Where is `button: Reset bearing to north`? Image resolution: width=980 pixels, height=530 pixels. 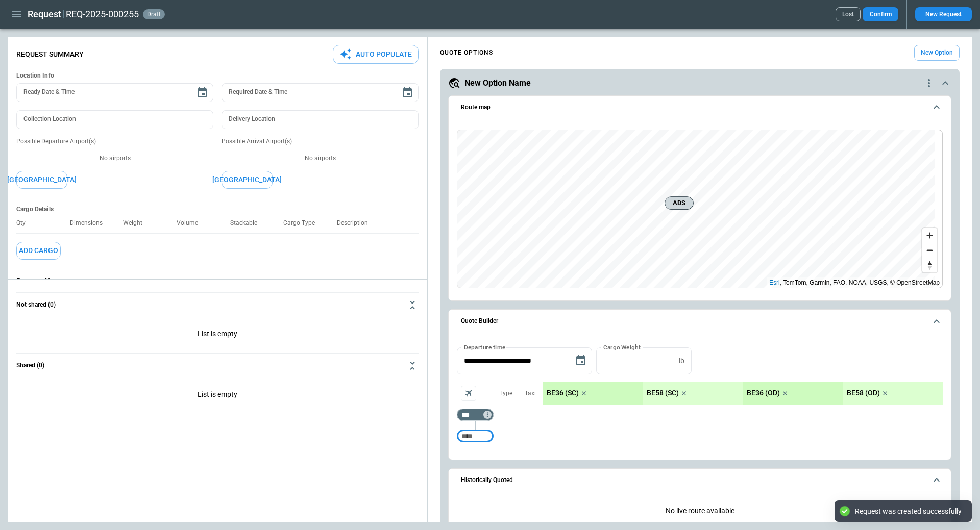
button: Reset bearing to north is located at coordinates (929, 265).